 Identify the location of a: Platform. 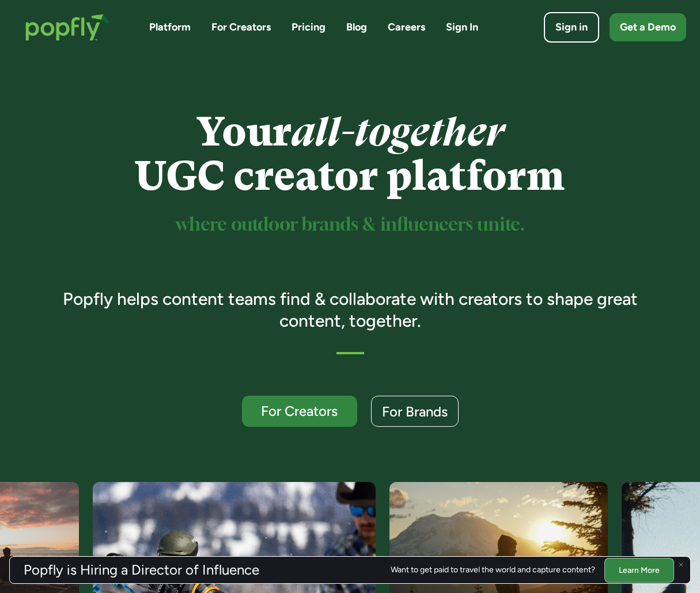
(170, 27).